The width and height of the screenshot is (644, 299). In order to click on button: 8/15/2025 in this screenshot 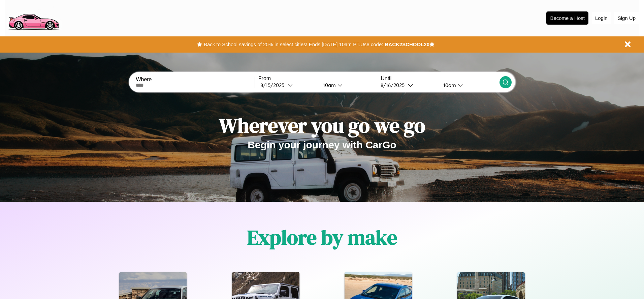, I will do `click(288, 85)`.